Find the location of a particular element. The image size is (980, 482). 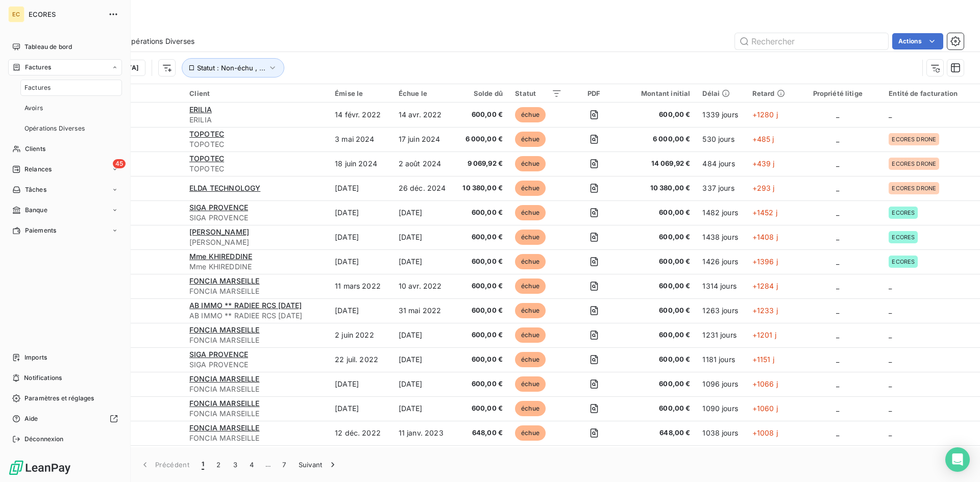

span: ECORES DRONE is located at coordinates (914, 188).